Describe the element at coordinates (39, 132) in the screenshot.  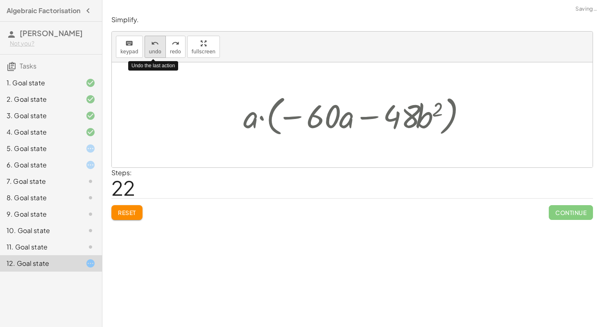
I see `div: 4. Goal state` at that location.